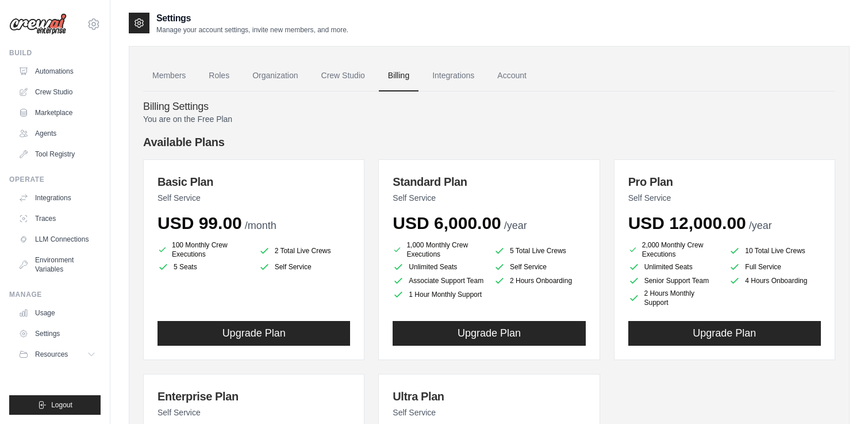 The height and width of the screenshot is (424, 868). What do you see at coordinates (439, 281) in the screenshot?
I see `li: Associate Support Team` at bounding box center [439, 281].